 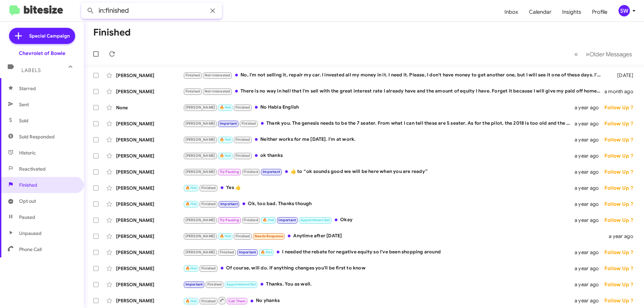 What do you see at coordinates (379, 268) in the screenshot?
I see `div: Of course, will do. If anything changes you'll be first to know` at bounding box center [379, 268].